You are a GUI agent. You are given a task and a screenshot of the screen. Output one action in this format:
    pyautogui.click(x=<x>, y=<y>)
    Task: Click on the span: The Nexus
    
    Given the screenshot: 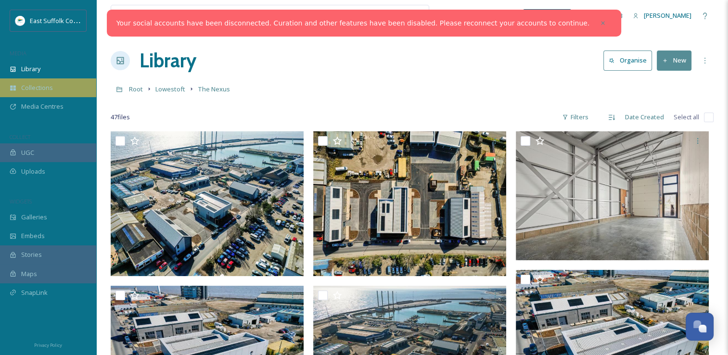 What is the action you would take?
    pyautogui.click(x=214, y=89)
    